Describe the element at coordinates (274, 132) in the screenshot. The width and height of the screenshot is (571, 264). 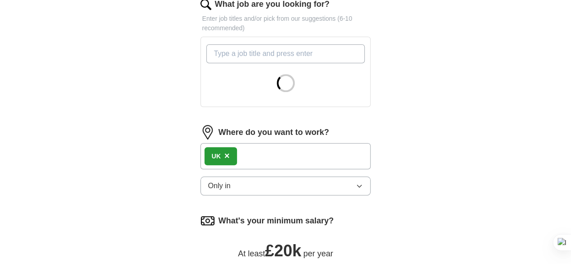
I see `label: Where do you want to work?` at that location.